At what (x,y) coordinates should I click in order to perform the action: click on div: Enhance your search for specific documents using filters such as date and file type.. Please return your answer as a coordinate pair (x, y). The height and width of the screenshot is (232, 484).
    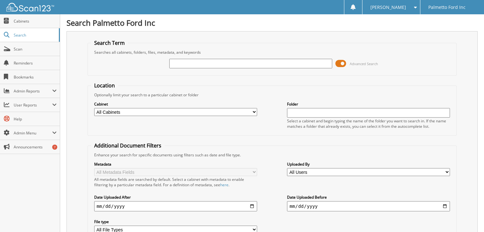
    Looking at the image, I should click on (272, 155).